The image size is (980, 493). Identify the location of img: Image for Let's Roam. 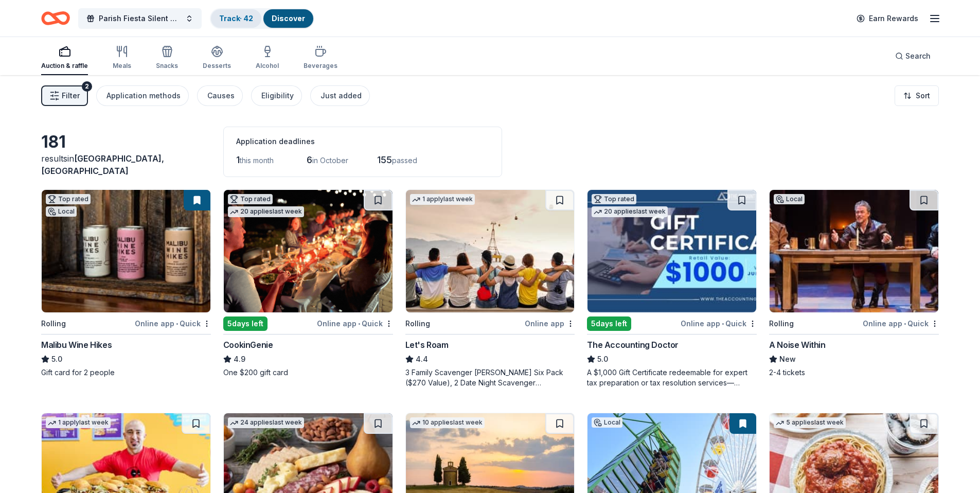
(490, 251).